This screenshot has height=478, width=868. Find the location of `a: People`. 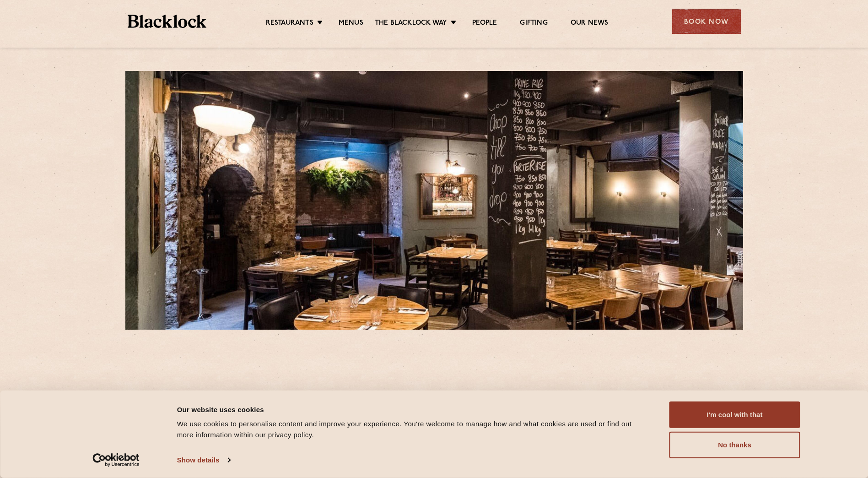

a: People is located at coordinates (485, 24).